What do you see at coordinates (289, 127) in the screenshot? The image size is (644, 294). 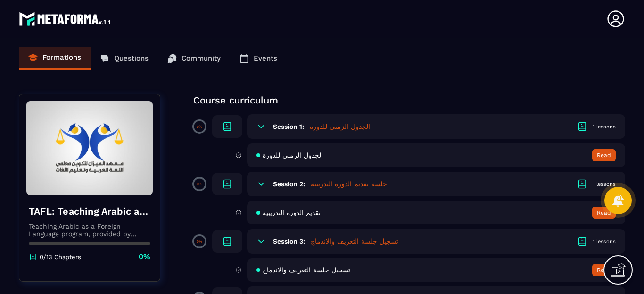 I see `h6: Session 1:` at bounding box center [289, 127].